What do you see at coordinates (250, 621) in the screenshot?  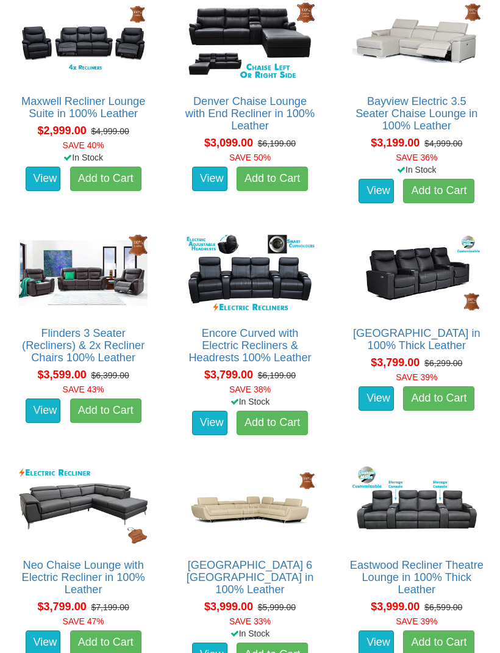 I see `font: SAVE 33%` at bounding box center [250, 621].